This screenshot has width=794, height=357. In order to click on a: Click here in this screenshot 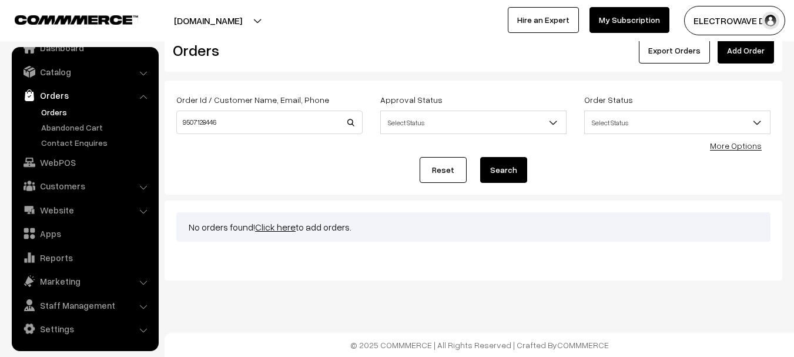, I will do `click(275, 227)`.